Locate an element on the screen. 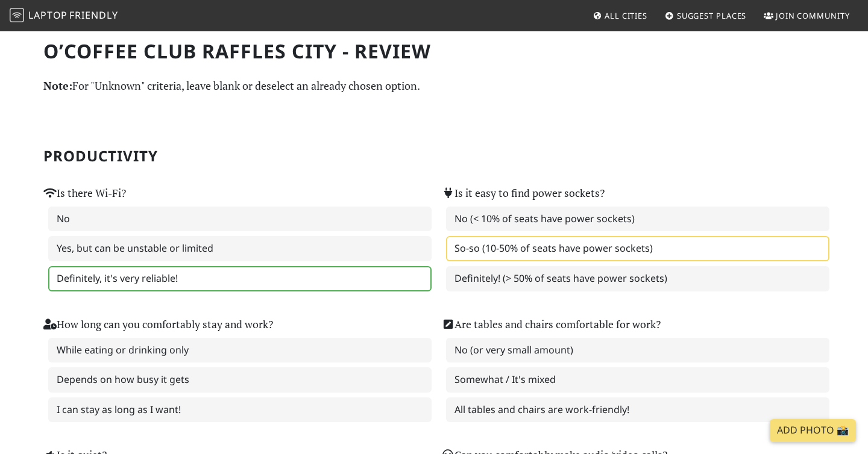  img: LaptopFriendly is located at coordinates (17, 15).